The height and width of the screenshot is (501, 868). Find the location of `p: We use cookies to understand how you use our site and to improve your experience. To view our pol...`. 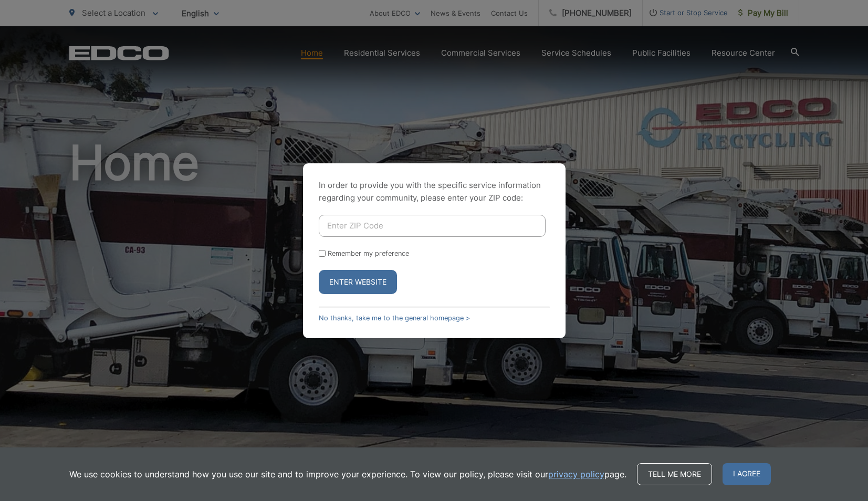

p: We use cookies to understand how you use our site and to improve your experience. To view our pol... is located at coordinates (348, 475).